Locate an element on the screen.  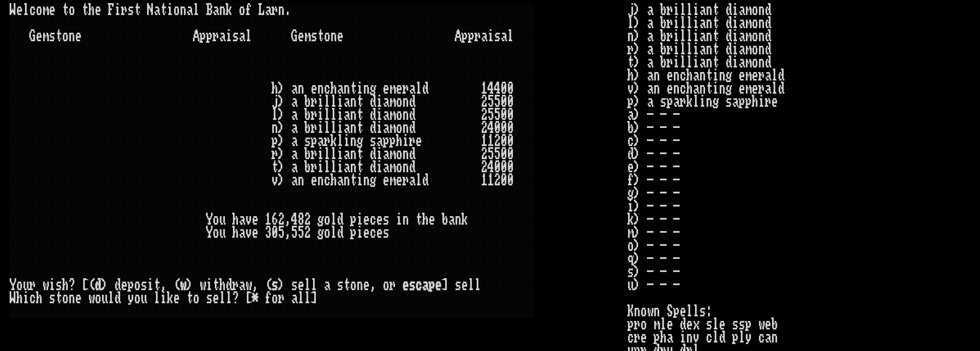
div: F is located at coordinates (111, 10).